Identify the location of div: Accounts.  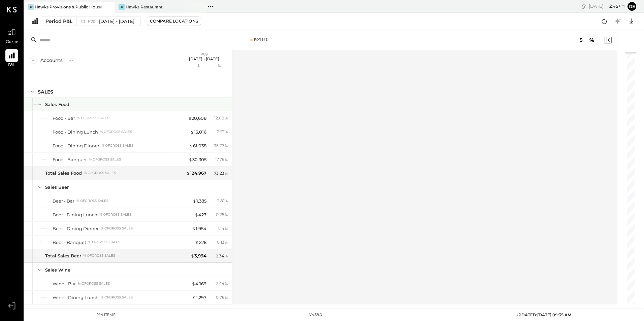
(52, 60).